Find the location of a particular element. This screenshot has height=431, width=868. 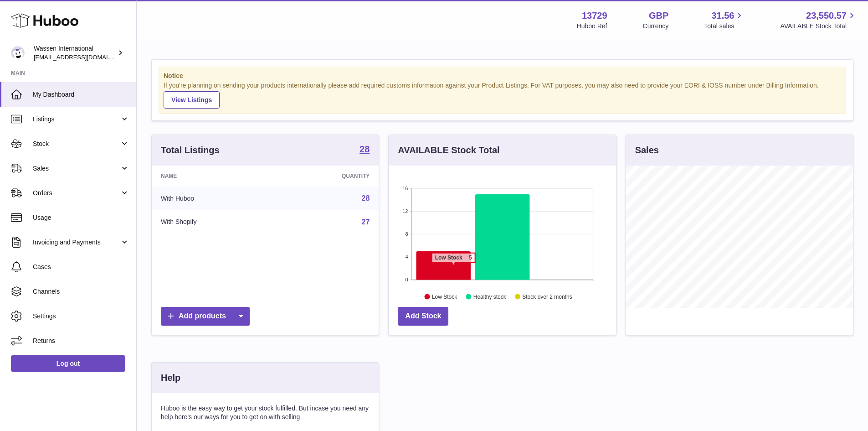

text: 16 is located at coordinates (405, 188).